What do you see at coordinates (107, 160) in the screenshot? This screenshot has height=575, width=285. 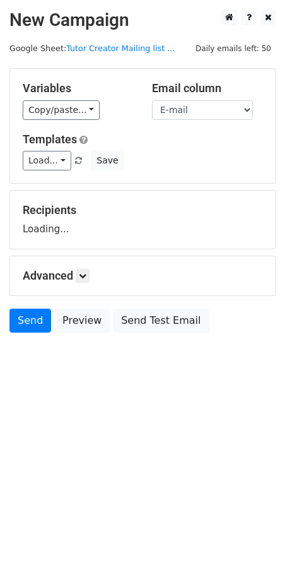 I see `button: Save` at bounding box center [107, 160].